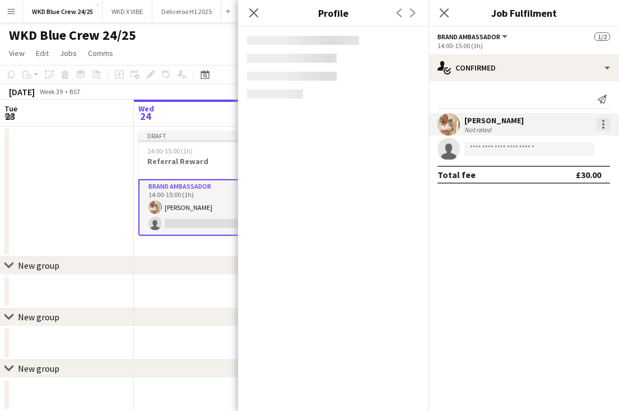  I want to click on span: Edit, so click(42, 53).